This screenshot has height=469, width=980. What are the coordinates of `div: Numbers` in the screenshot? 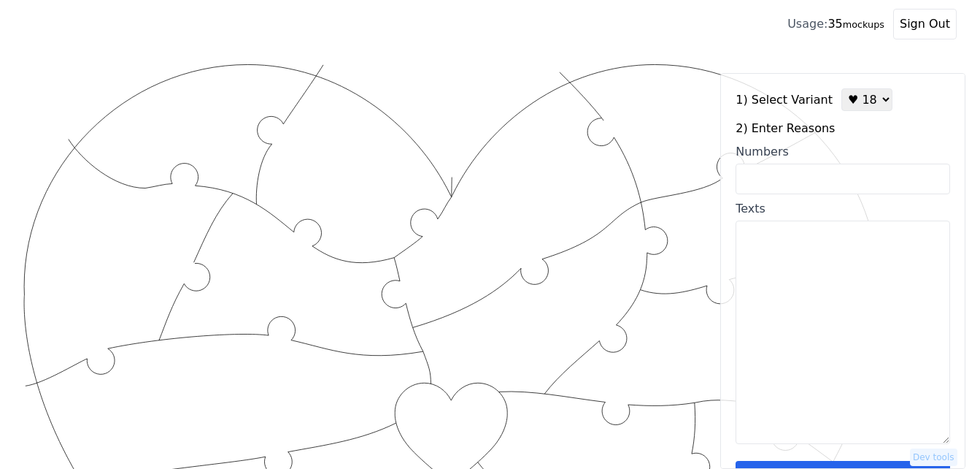 It's located at (843, 152).